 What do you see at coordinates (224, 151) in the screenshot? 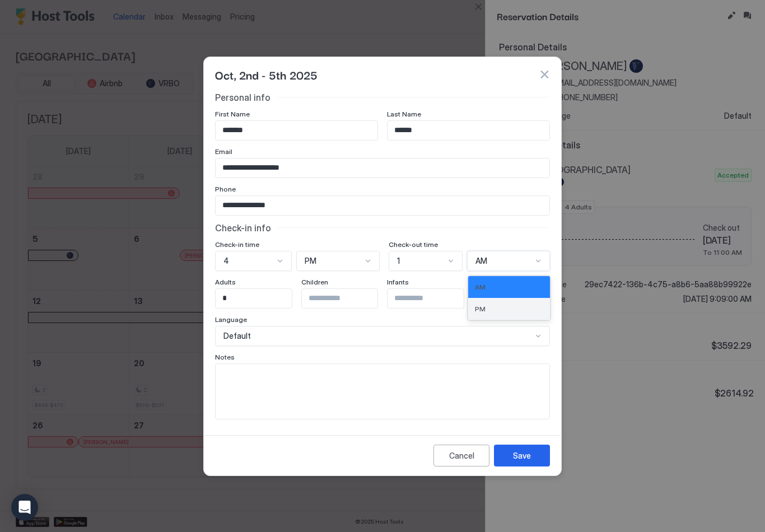
I see `span: Email` at bounding box center [224, 151].